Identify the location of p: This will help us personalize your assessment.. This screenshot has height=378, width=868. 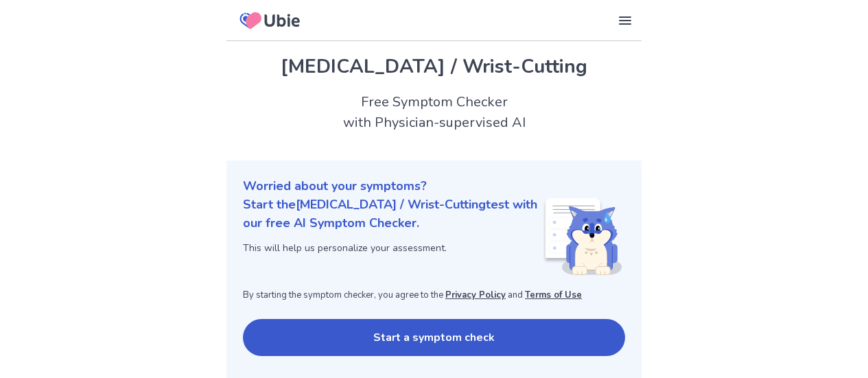
(392, 248).